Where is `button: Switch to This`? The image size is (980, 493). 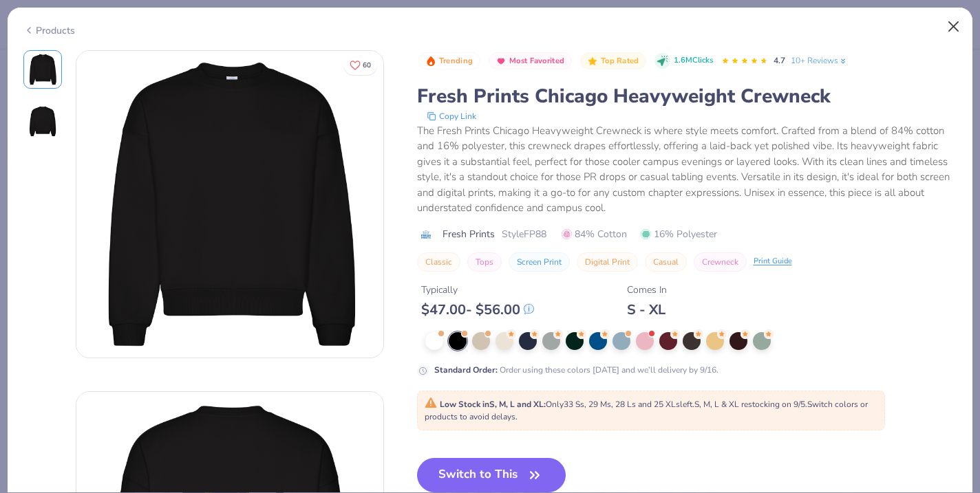 button: Switch to This is located at coordinates (492, 476).